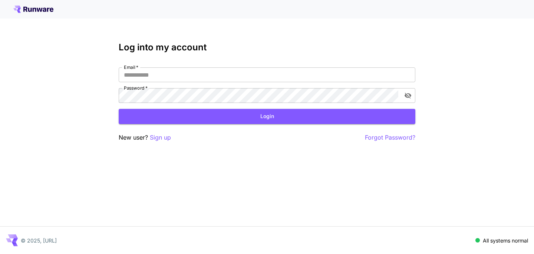 This screenshot has width=534, height=254. I want to click on label: Email, so click(131, 67).